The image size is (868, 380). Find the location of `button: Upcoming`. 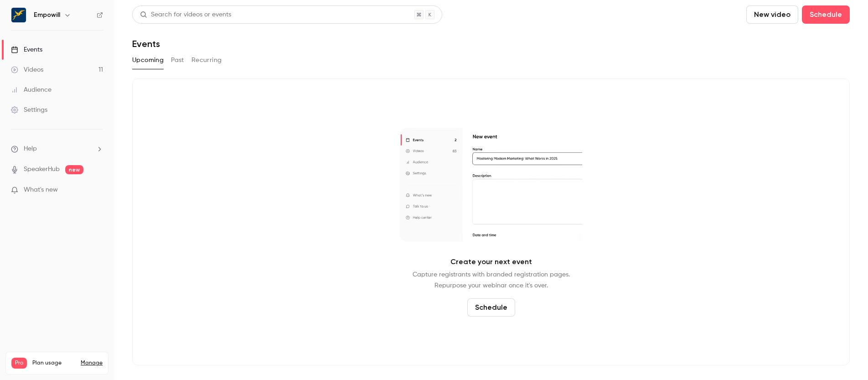

button: Upcoming is located at coordinates (148, 61).